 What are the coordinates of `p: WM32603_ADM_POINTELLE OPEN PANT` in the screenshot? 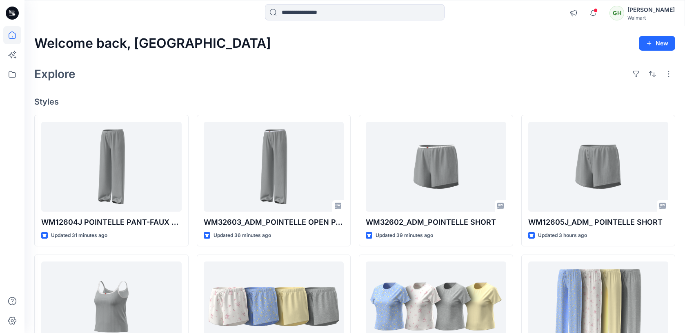 It's located at (274, 222).